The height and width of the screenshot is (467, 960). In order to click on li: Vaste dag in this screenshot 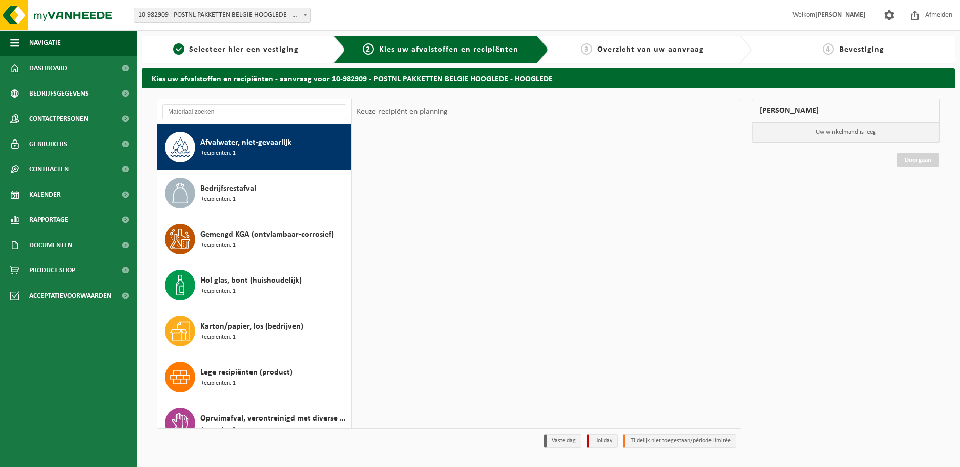, I will do `click(563, 441)`.